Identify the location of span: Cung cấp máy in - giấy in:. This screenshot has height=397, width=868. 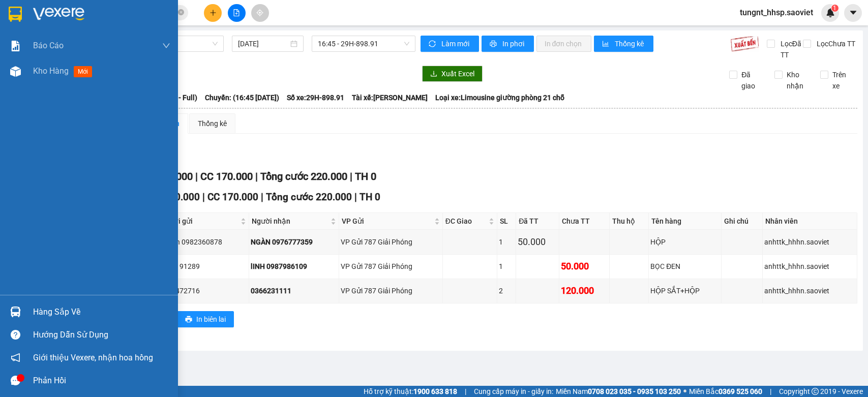
(514, 391).